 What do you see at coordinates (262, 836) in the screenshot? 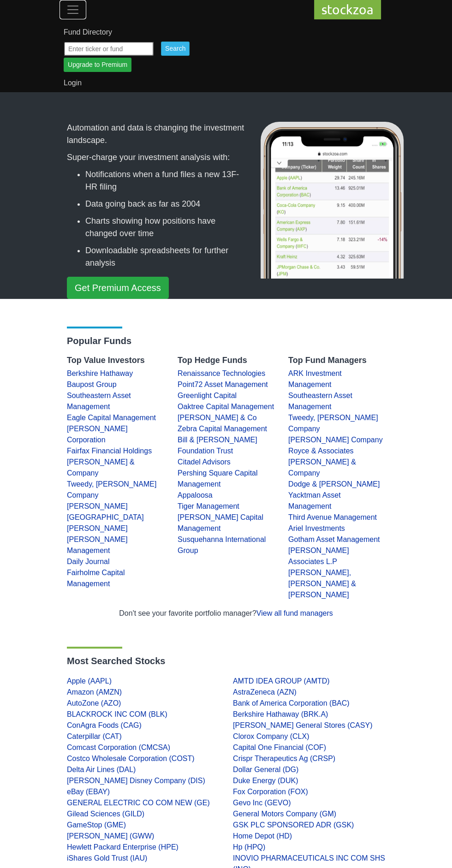
I see `a: Home Depot (HD)` at bounding box center [262, 836].